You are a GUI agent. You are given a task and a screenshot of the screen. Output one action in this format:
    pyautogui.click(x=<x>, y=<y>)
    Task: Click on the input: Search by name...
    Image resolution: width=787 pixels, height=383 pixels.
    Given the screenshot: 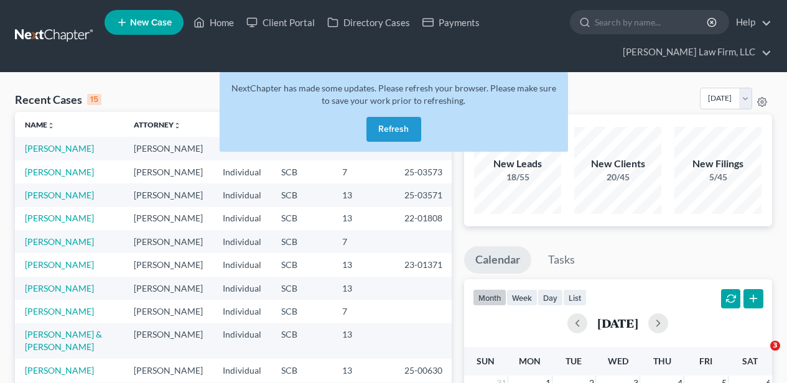 What is the action you would take?
    pyautogui.click(x=651, y=22)
    